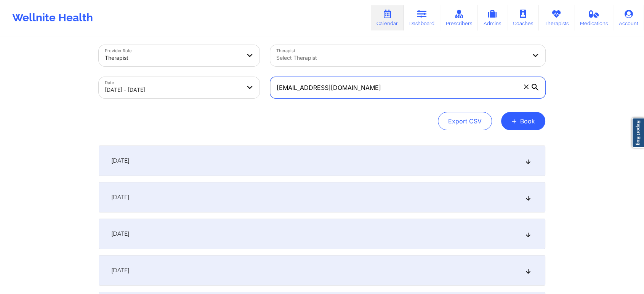 The width and height of the screenshot is (644, 294). What do you see at coordinates (593, 18) in the screenshot?
I see `a: Medications` at bounding box center [593, 18].